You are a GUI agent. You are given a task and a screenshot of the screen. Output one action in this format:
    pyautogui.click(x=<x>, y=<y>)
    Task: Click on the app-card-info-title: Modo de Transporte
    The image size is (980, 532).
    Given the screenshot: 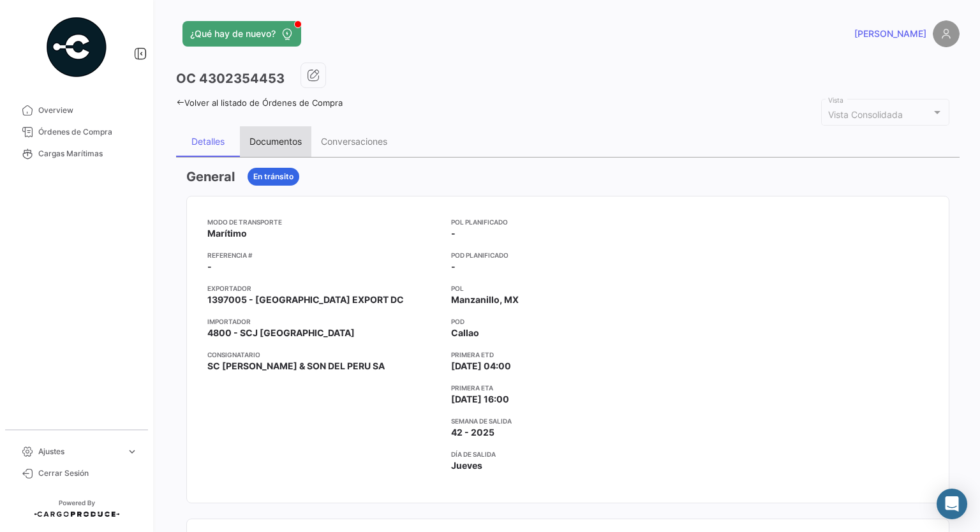 What is the action you would take?
    pyautogui.click(x=324, y=222)
    